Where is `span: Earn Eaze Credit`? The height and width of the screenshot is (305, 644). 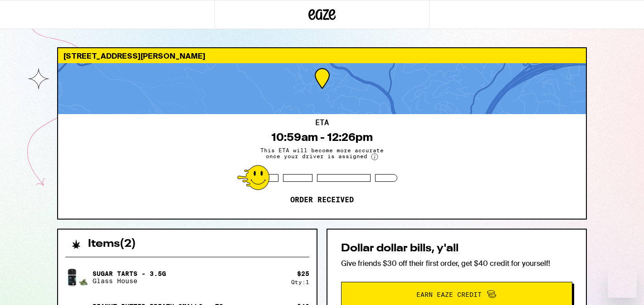 span: Earn Eaze Credit is located at coordinates (449, 295).